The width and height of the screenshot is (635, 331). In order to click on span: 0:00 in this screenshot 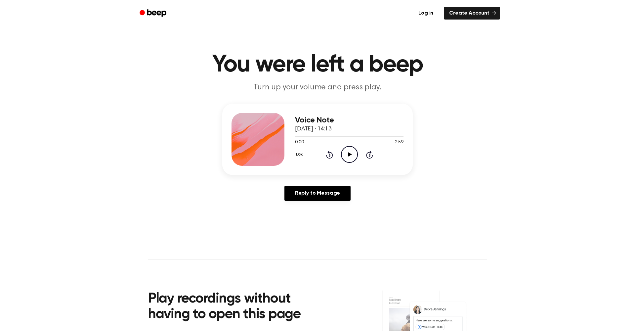, I will do `click(299, 142)`.